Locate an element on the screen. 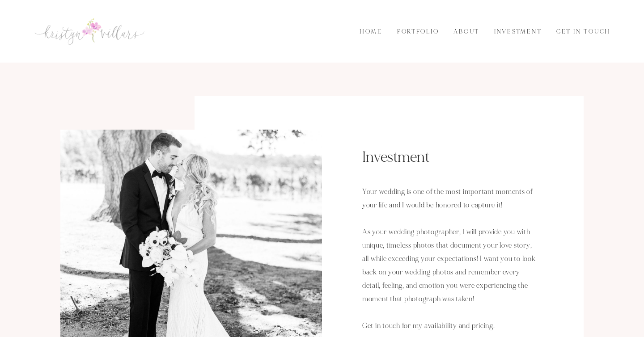 The height and width of the screenshot is (337, 644). h2: Investment is located at coordinates (450, 157).